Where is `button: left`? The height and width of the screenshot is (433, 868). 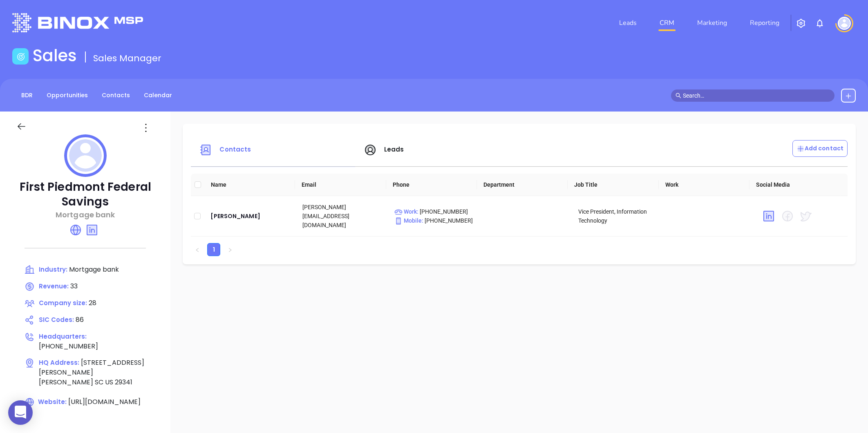
button: left is located at coordinates (197, 249).